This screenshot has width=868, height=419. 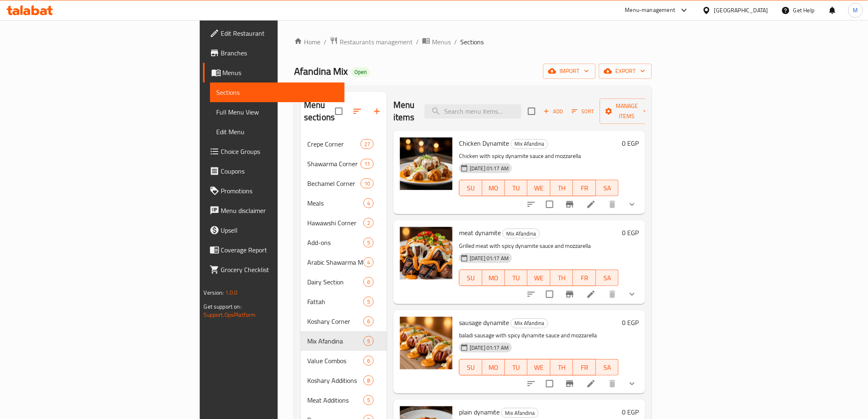 I want to click on span: Sort, so click(x=583, y=111).